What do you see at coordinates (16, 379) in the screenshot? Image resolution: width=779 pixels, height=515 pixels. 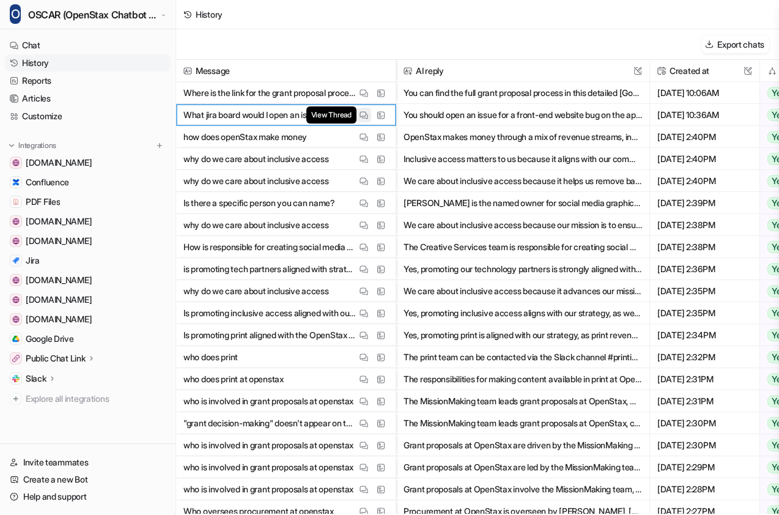 I see `img: Slack` at bounding box center [16, 379].